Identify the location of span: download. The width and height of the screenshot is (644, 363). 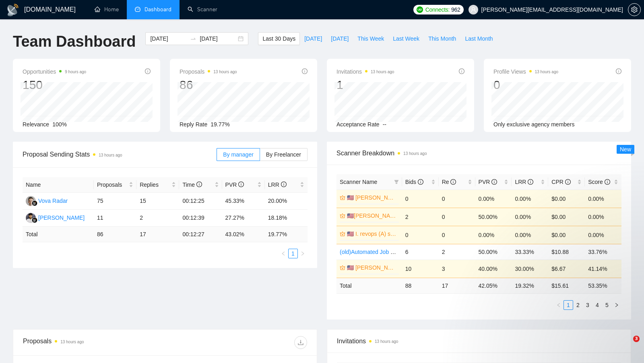
(301, 342).